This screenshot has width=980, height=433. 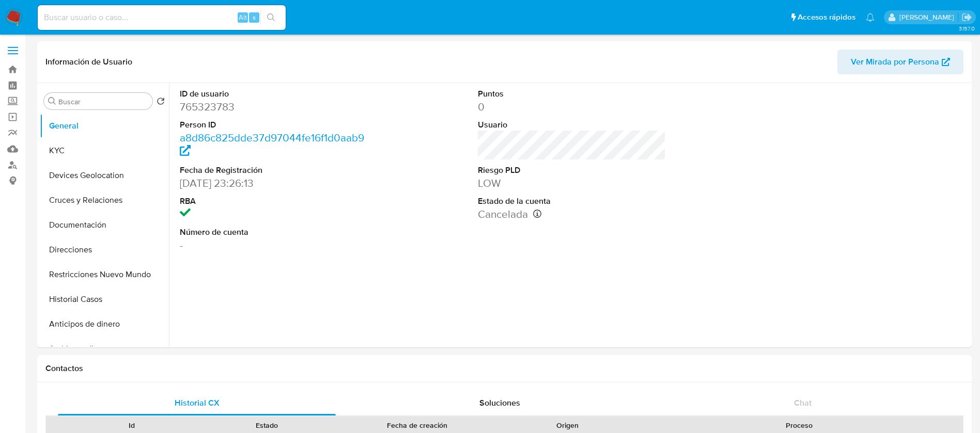 I want to click on a: Salir, so click(x=967, y=17).